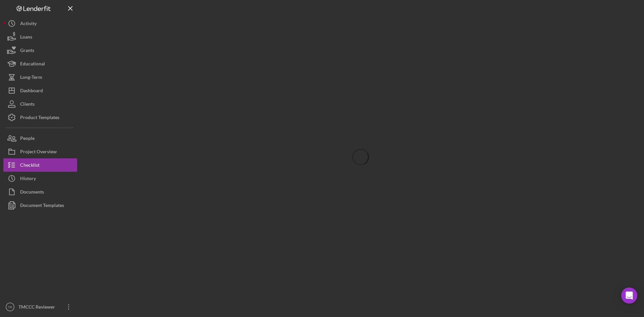 This screenshot has width=644, height=317. Describe the element at coordinates (40, 117) in the screenshot. I see `button: Product Templates` at that location.